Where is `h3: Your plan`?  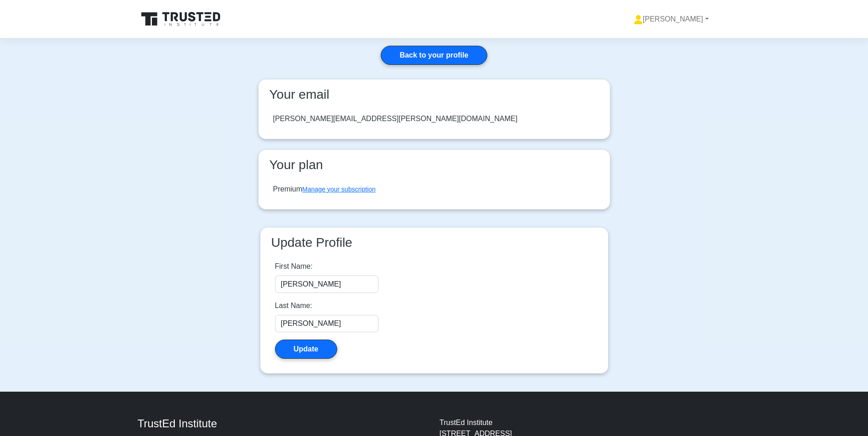
h3: Your plan is located at coordinates (435, 165).